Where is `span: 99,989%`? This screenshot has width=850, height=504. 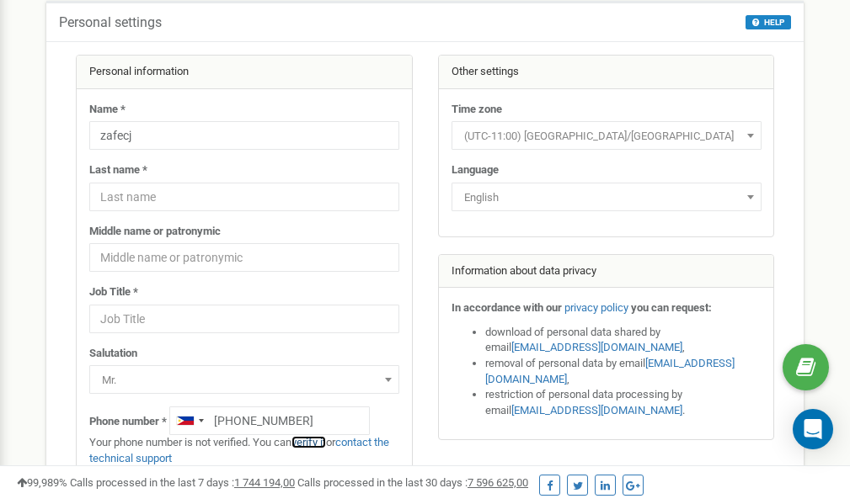 span: 99,989% is located at coordinates (42, 483).